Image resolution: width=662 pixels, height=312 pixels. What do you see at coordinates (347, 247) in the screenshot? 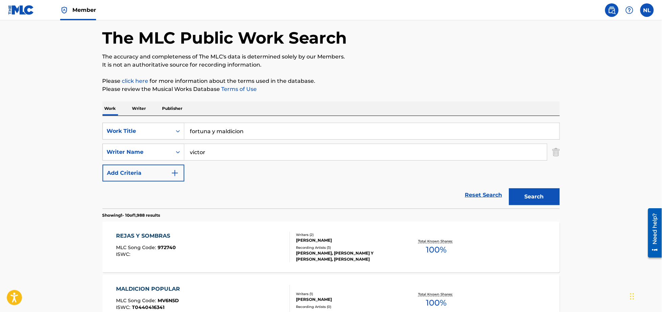
I see `div: Recording Artists ( 3 )` at bounding box center [347, 247].